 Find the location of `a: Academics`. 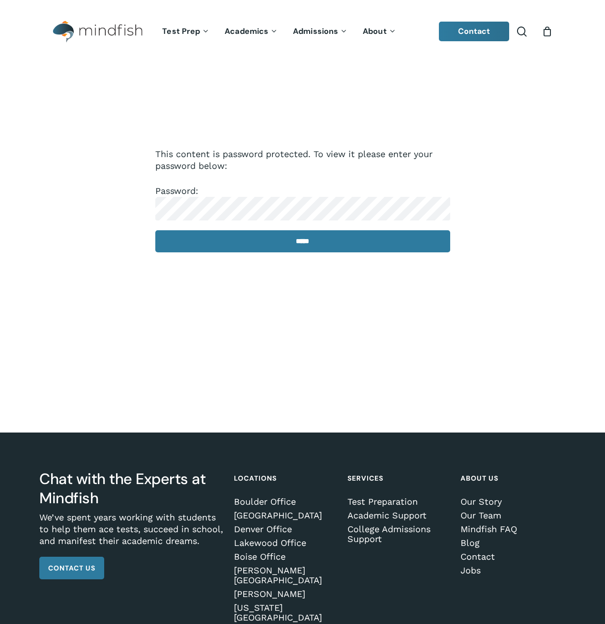

a: Academics is located at coordinates (251, 31).